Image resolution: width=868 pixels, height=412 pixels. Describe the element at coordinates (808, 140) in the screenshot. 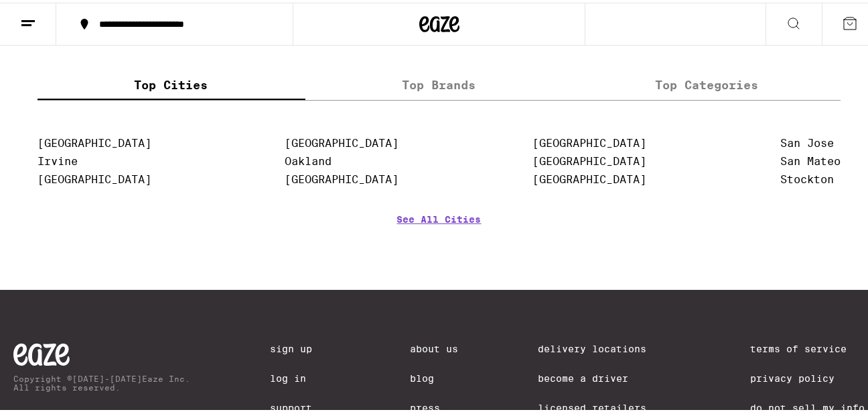

I see `a: San Jose` at that location.